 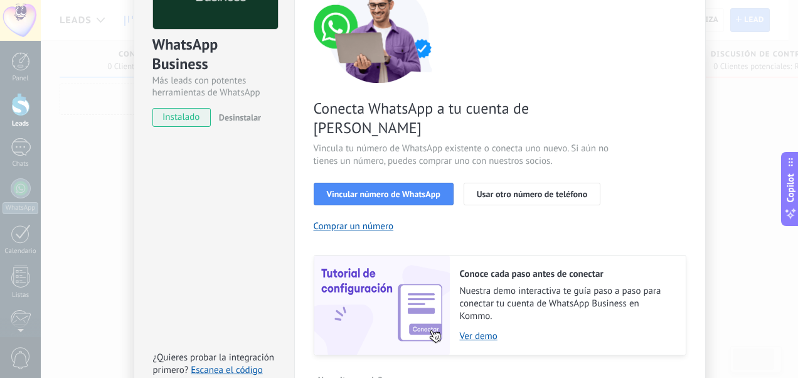 I want to click on span: Vincular número de WhatsApp, so click(x=383, y=194).